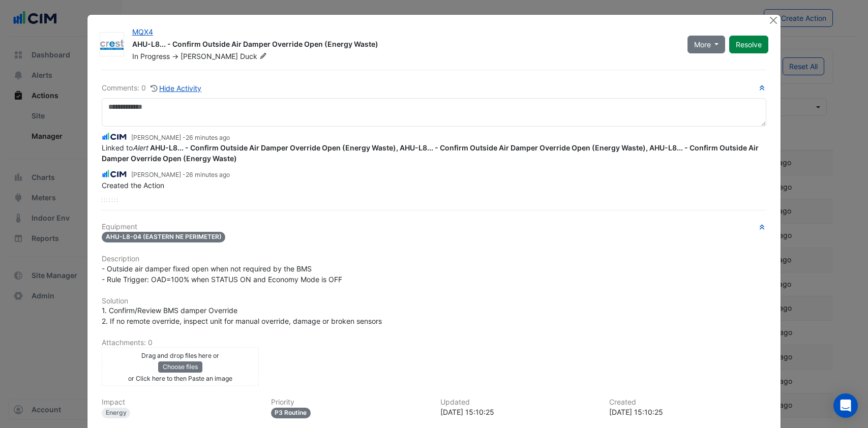 This screenshot has width=868, height=428. What do you see at coordinates (291, 413) in the screenshot?
I see `div: P3 Routine` at bounding box center [291, 413].